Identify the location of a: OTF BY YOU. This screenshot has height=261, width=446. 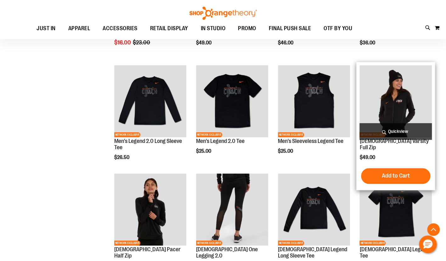
(338, 29).